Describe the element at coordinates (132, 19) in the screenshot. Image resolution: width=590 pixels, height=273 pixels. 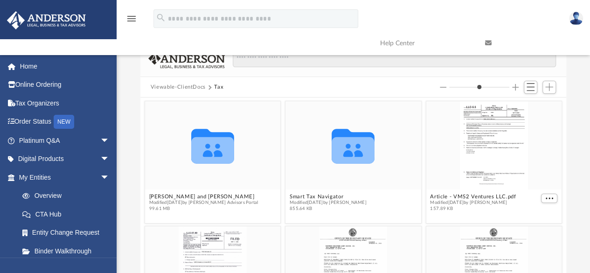
I see `i: menu` at that location.